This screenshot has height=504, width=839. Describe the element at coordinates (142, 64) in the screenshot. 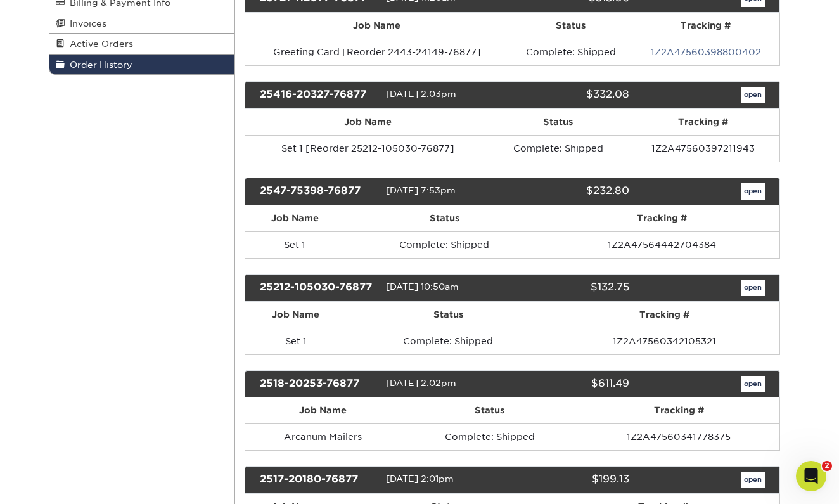

I see `a: Order History` at that location.